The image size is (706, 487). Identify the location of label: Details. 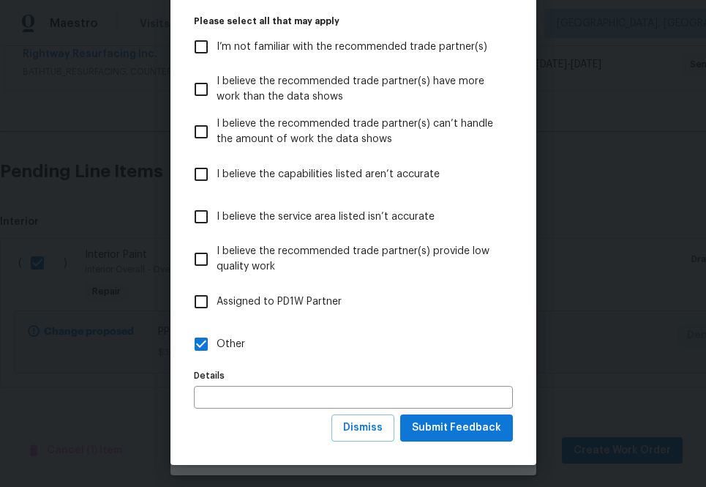
(353, 375).